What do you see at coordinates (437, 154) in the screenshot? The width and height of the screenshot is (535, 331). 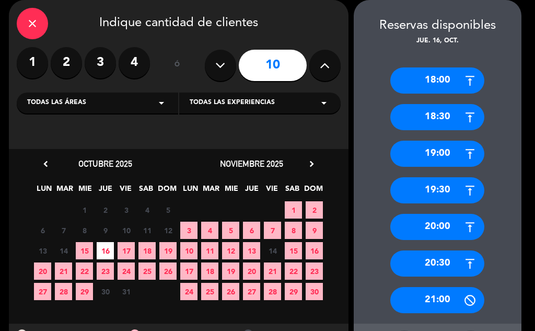 I see `div: 19:00` at bounding box center [437, 154].